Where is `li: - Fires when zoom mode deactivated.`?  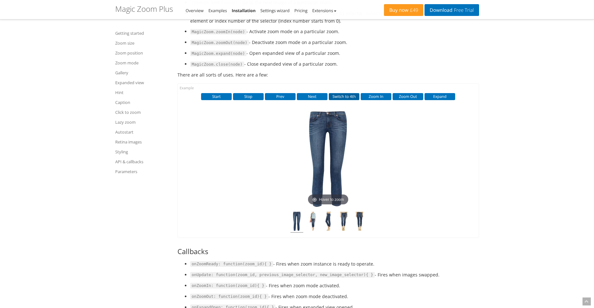 li: - Fires when zoom mode deactivated. is located at coordinates (335, 297).